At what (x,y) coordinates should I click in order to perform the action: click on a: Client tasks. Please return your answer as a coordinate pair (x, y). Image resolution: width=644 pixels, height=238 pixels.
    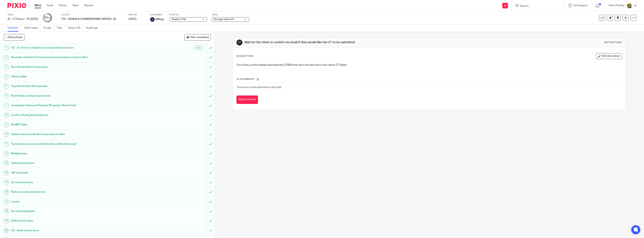
    Looking at the image, I should click on (32, 28).